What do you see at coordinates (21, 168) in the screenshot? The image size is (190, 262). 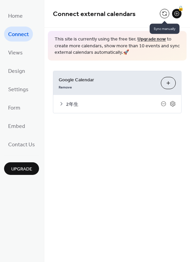 I see `button: Upgrade` at bounding box center [21, 168].